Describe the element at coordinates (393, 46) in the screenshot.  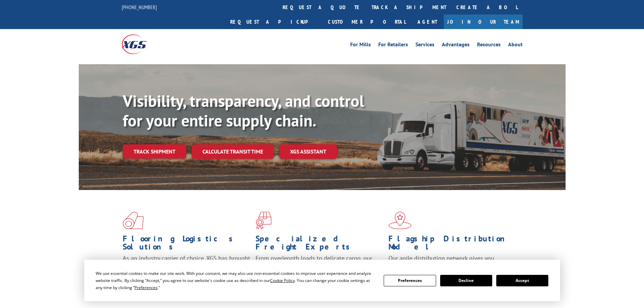
I see `a: For Retailers` at that location.